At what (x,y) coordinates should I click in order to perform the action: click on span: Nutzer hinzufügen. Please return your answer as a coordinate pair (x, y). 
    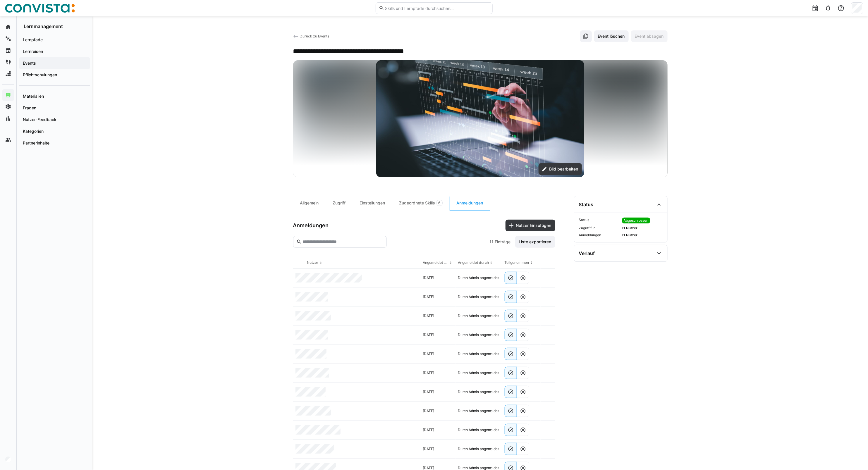
    Looking at the image, I should click on (534, 225).